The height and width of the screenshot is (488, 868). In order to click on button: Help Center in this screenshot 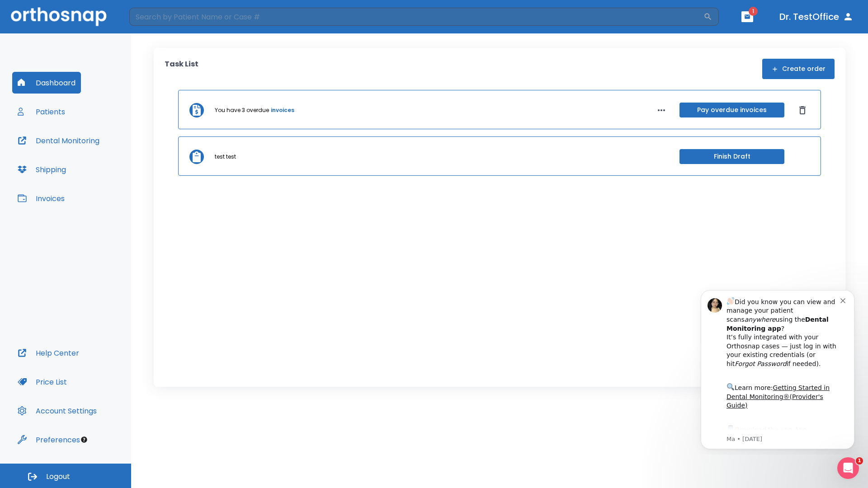, I will do `click(48, 353)`.